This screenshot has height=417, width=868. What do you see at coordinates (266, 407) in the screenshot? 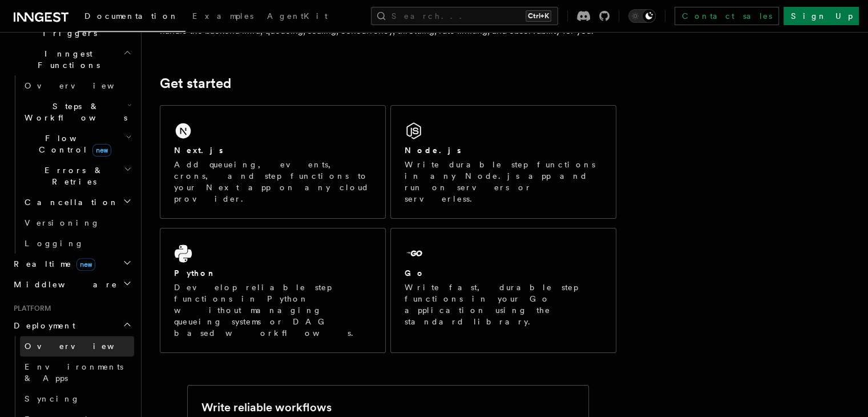
I see `h2: Write reliable workflows` at bounding box center [266, 407].